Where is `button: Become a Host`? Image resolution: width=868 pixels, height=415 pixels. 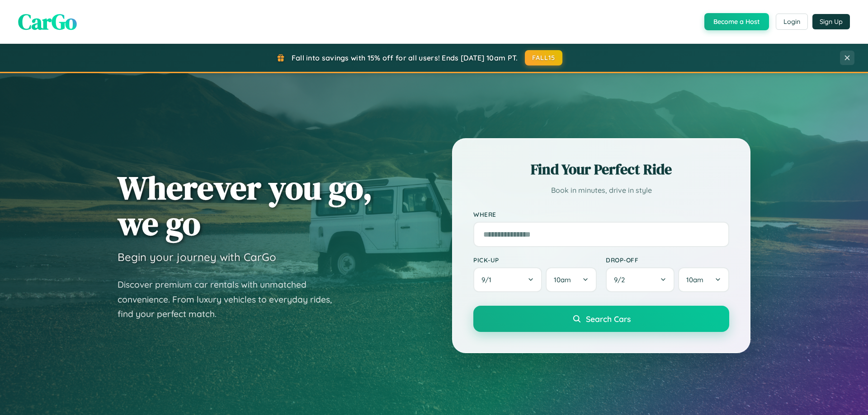 button: Become a Host is located at coordinates (736, 21).